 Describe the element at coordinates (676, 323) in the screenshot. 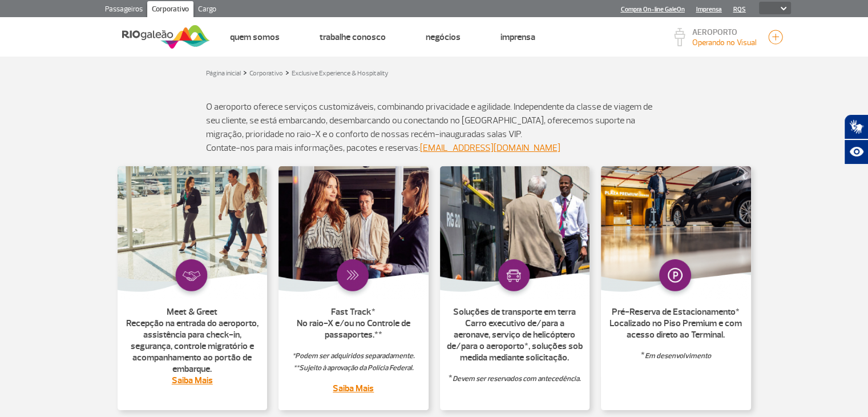

I see `p: Localizado no Piso Premium e com acesso direto ao Terminal.` at that location.